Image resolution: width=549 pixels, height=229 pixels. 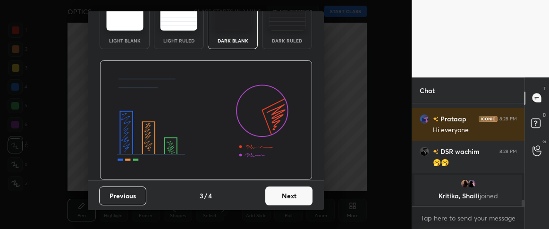 I want to click on button: Previous, so click(x=123, y=196).